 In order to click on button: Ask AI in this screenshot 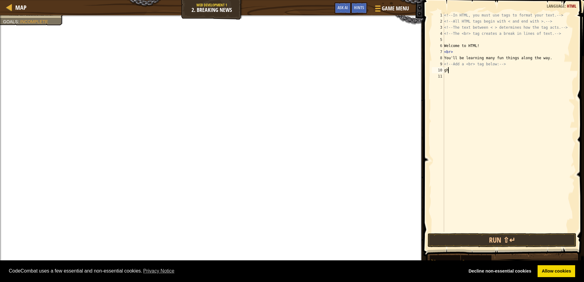, I will do `click(343, 8)`.